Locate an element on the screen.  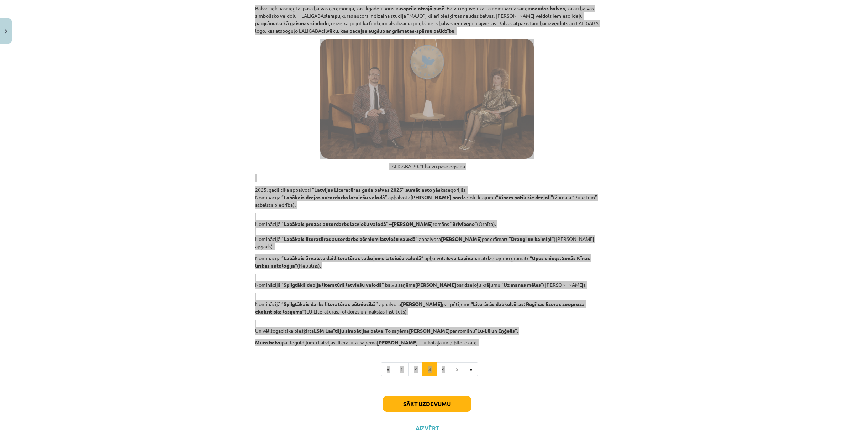
p: Balva tiek pasniegta īpašā balvas ceremonijā, kas ikgadēji norisinās . Balvu ieguvēji katrā nomin... is located at coordinates (427, 20).